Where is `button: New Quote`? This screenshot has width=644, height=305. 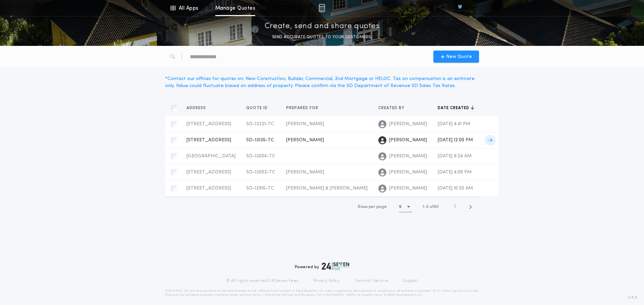 button: New Quote is located at coordinates (456, 56).